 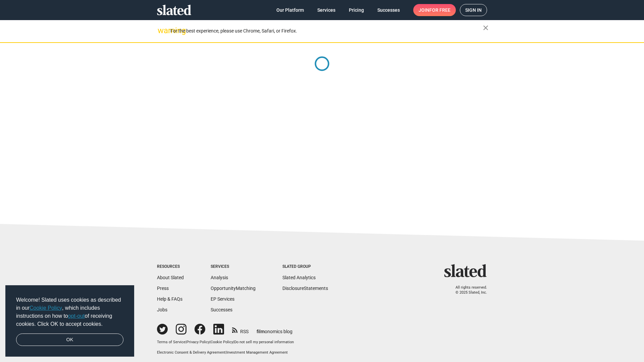 What do you see at coordinates (389, 10) in the screenshot?
I see `span: Successes` at bounding box center [389, 10].